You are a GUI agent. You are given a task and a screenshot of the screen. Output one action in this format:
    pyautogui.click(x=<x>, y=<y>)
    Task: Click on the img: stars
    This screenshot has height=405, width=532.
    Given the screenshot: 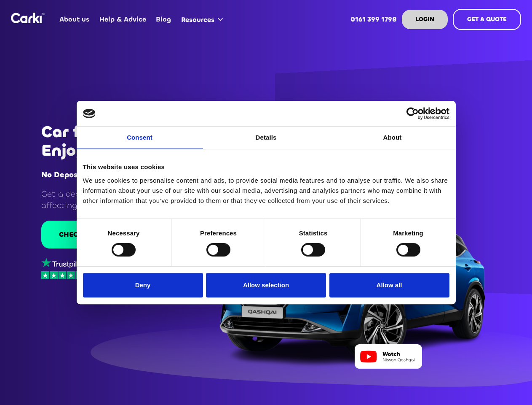 What is the action you would take?
    pyautogui.click(x=62, y=275)
    